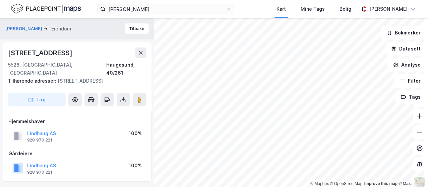  Describe the element at coordinates (46, 9) in the screenshot. I see `img: logo.f888ab2527a4732fd821a326f86c7f29.svg` at that location.